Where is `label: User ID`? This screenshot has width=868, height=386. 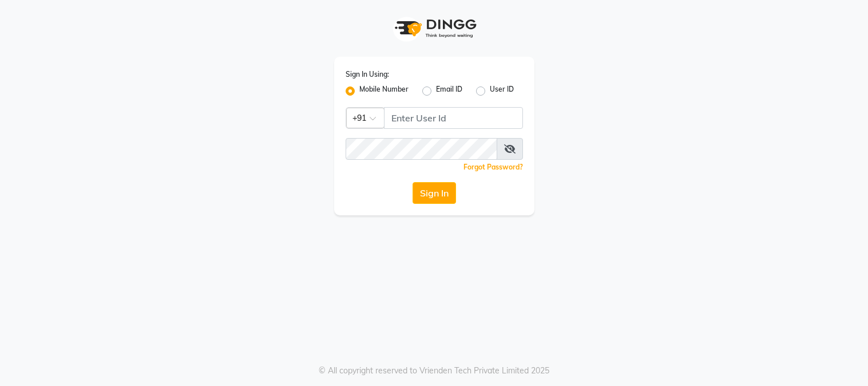 label: User ID is located at coordinates (502, 91).